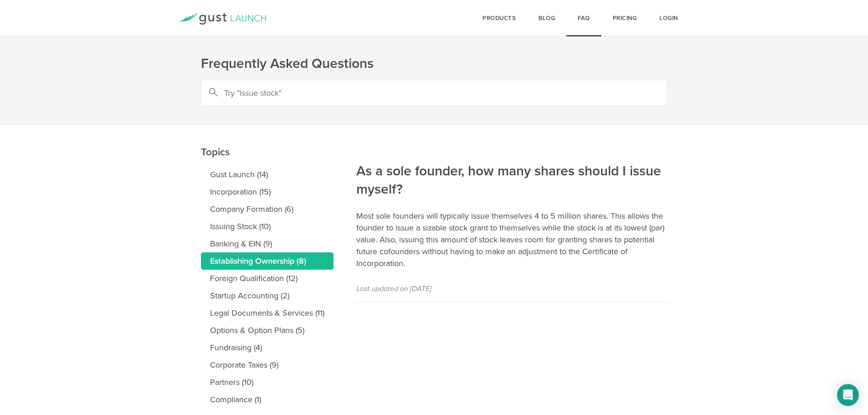 The width and height of the screenshot is (868, 415). I want to click on a: Fundraising (4), so click(267, 348).